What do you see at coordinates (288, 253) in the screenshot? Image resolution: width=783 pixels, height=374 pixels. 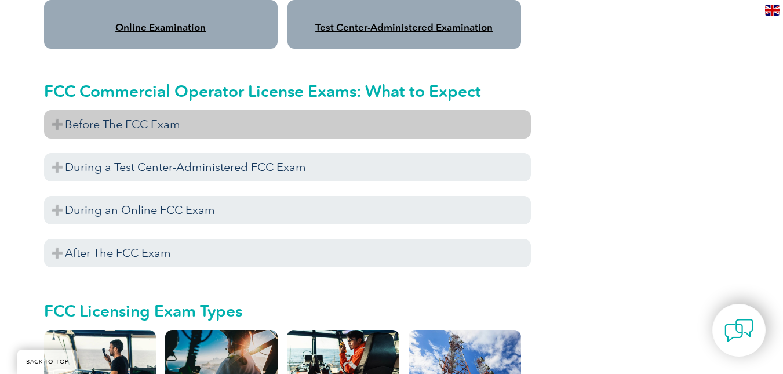 I see `h3: After The FCC Exam` at bounding box center [288, 253].